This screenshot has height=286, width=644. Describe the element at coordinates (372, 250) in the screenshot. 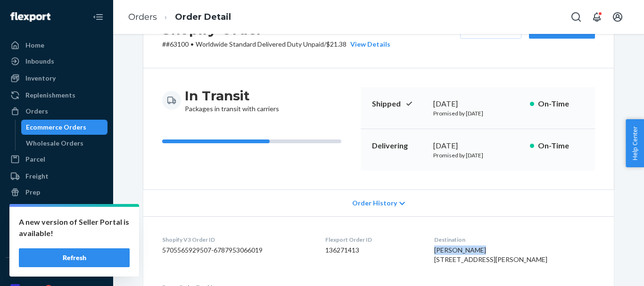

I see `dd: 136271413` at that location.